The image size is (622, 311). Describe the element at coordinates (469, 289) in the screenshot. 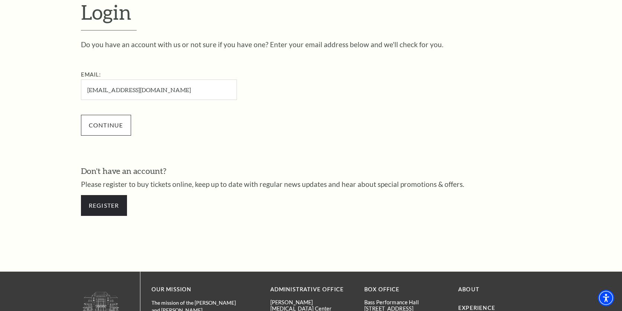

I see `a: About` at that location.